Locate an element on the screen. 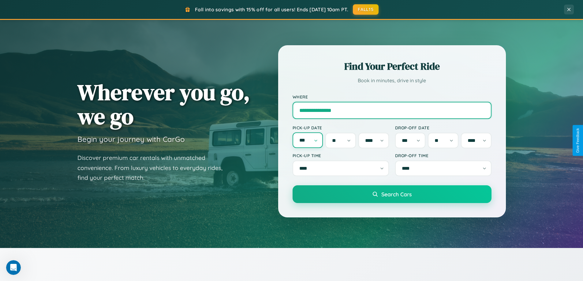 The height and width of the screenshot is (281, 583). div: Give Feedback is located at coordinates (578, 141).